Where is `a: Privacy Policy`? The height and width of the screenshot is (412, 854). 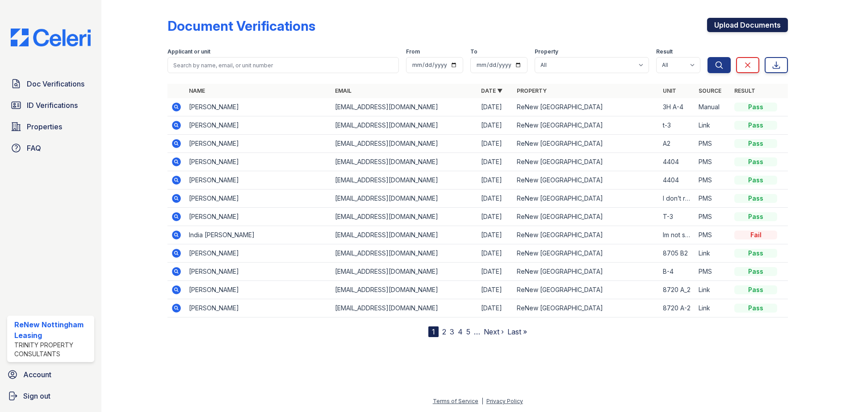 a: Privacy Policy is located at coordinates (504, 401).